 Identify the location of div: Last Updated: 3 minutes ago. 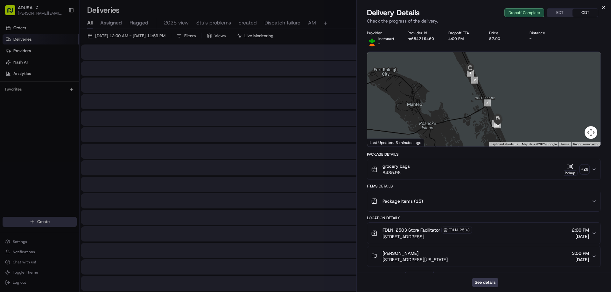
(395, 142).